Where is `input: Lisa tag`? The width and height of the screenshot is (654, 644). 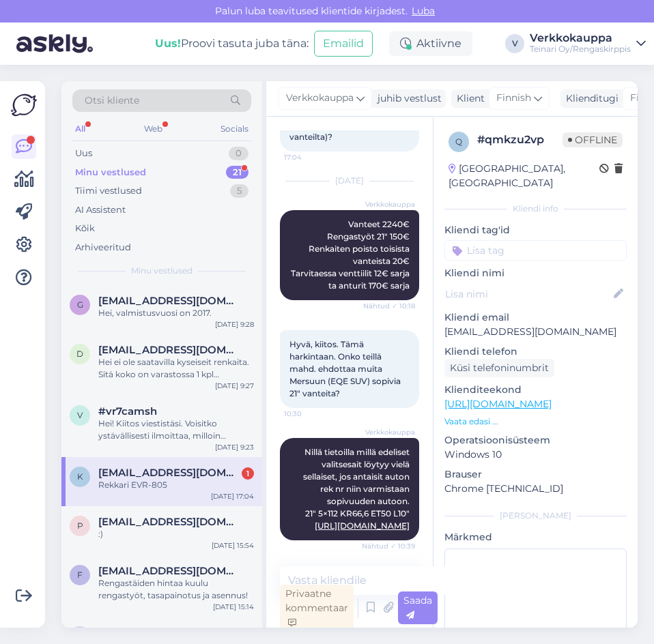 input: Lisa tag is located at coordinates (536, 251).